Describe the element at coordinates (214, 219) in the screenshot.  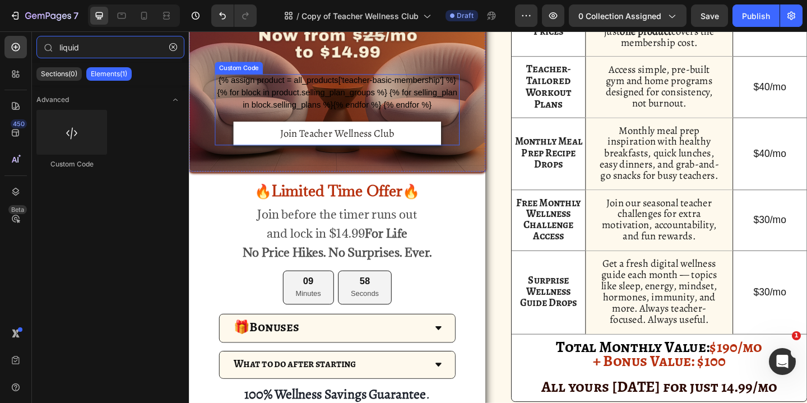
I see `strong: For Life` at that location.